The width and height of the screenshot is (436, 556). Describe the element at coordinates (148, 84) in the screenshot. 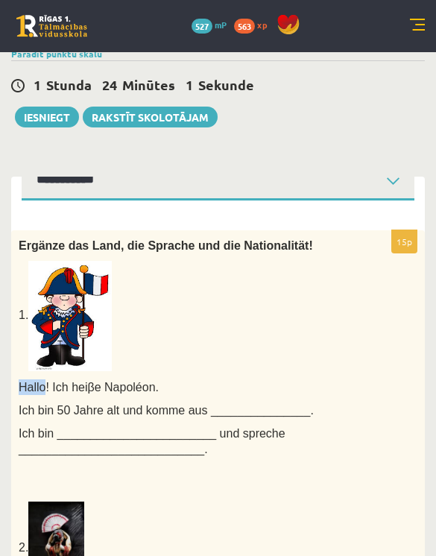

I see `span: Minūtes` at that location.